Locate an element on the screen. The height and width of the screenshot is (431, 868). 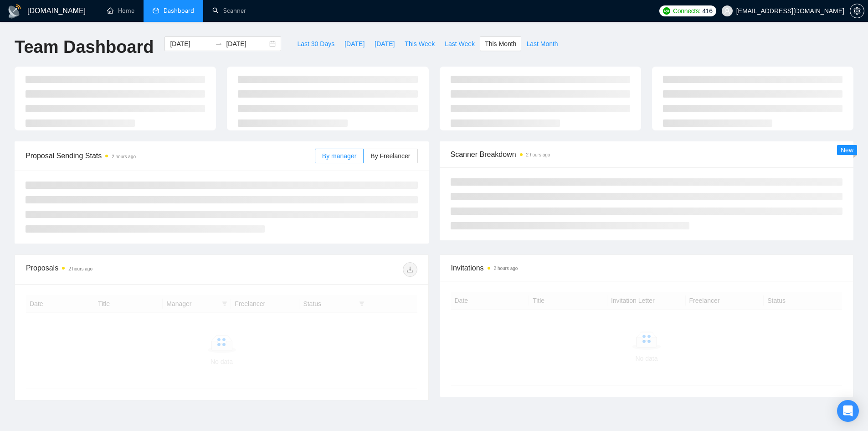
span: Last 30 Days is located at coordinates (316, 43).